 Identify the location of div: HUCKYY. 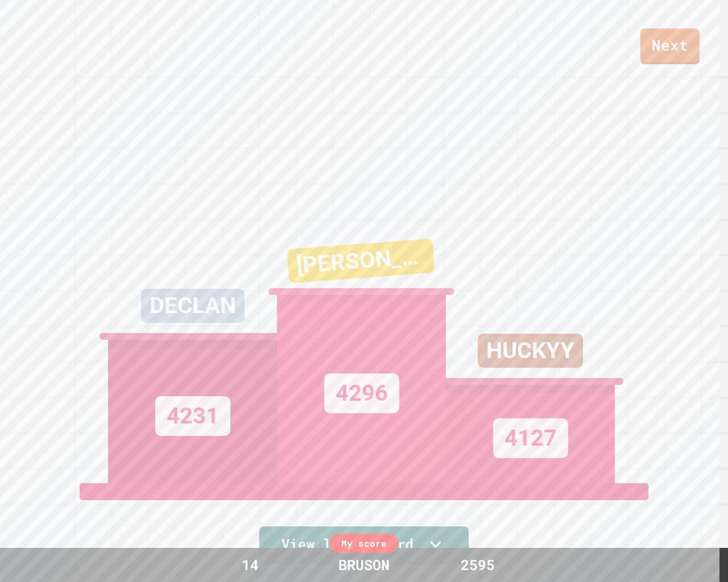
(530, 350).